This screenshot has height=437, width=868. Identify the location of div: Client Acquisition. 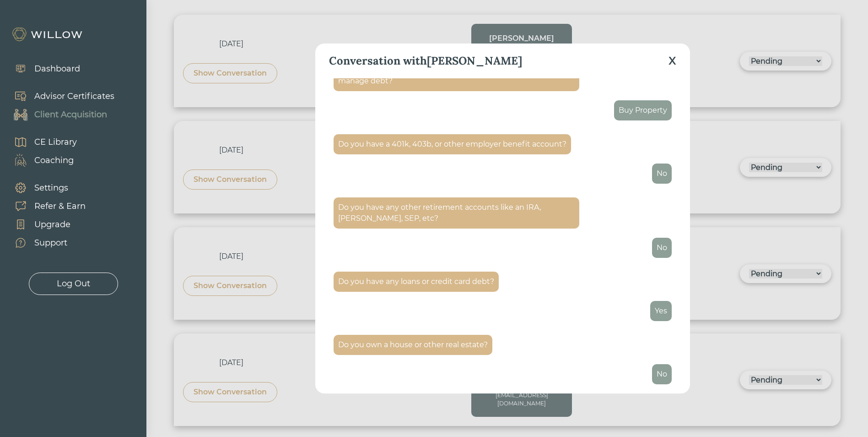
(71, 115).